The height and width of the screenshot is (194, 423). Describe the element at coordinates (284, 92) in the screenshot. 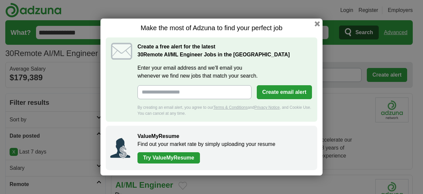

I see `button: Create email alert` at that location.